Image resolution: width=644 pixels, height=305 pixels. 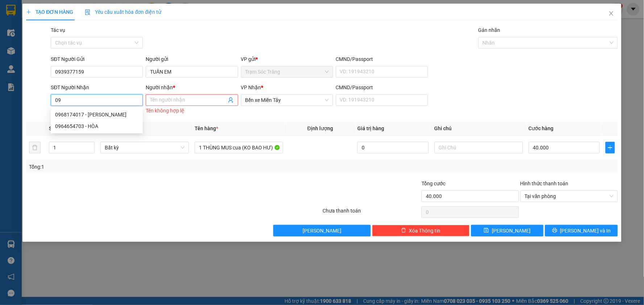 What do you see at coordinates (487, 231) in the screenshot?
I see `span: save` at bounding box center [487, 231].